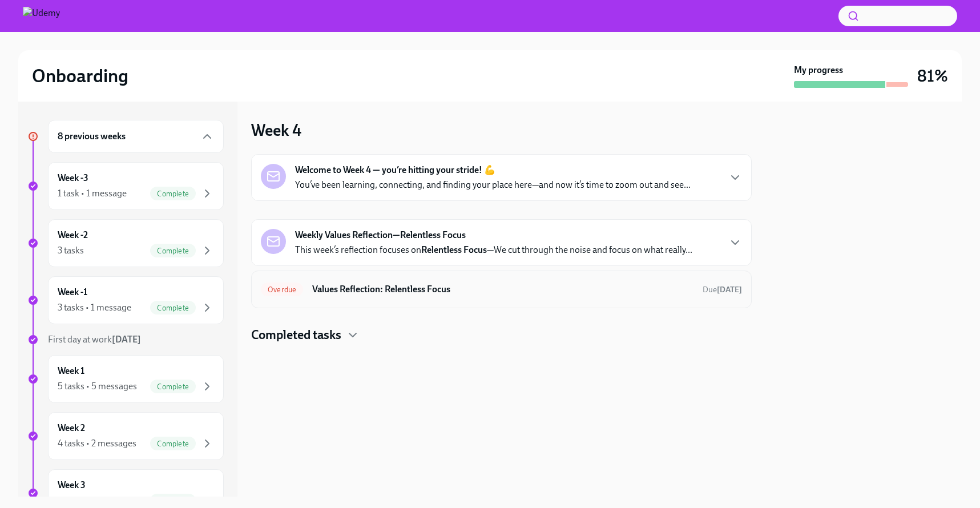 This screenshot has width=980, height=508. What do you see at coordinates (73, 178) in the screenshot?
I see `h6: Week -3` at bounding box center [73, 178].